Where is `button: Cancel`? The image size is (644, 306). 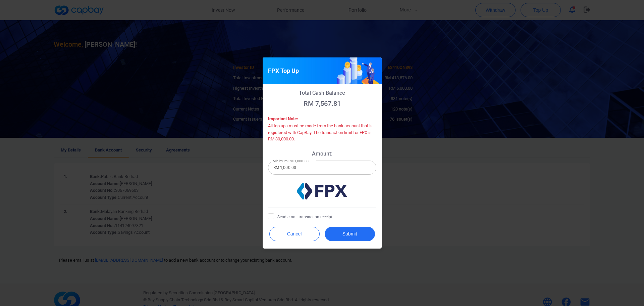 button: Cancel is located at coordinates (294, 234).